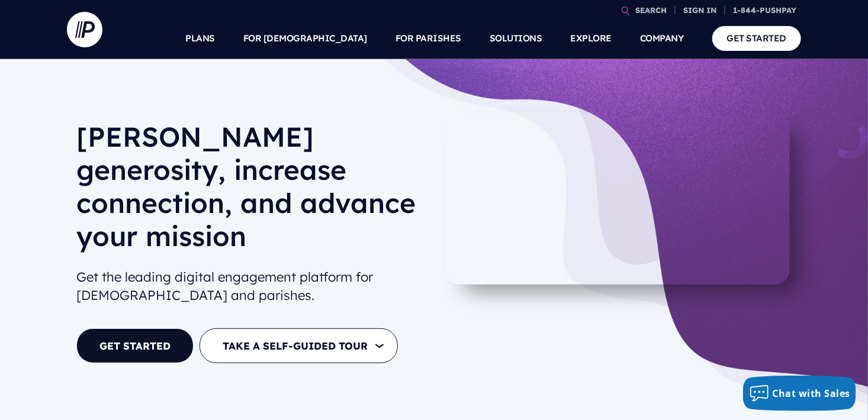  I want to click on span: Chat with Sales, so click(812, 393).